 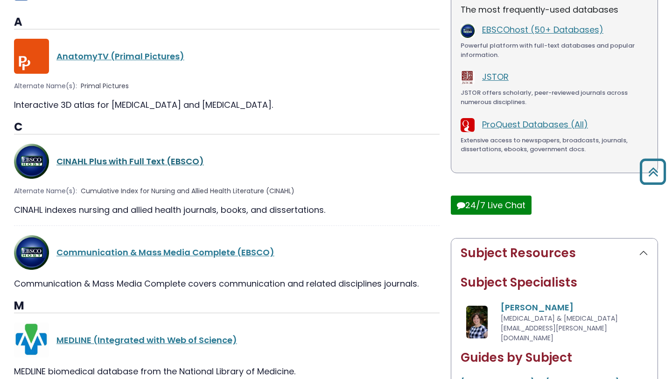 What do you see at coordinates (653, 171) in the screenshot?
I see `a: Back to Top` at bounding box center [653, 171].